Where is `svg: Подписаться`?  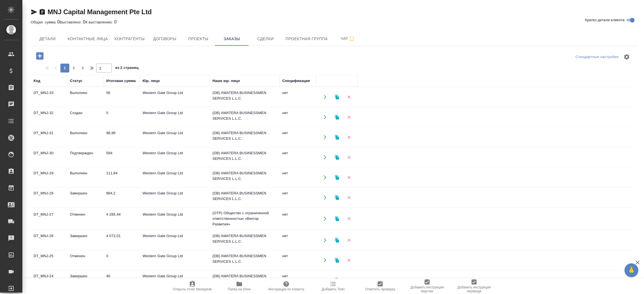 svg: Подписаться is located at coordinates (352, 39).